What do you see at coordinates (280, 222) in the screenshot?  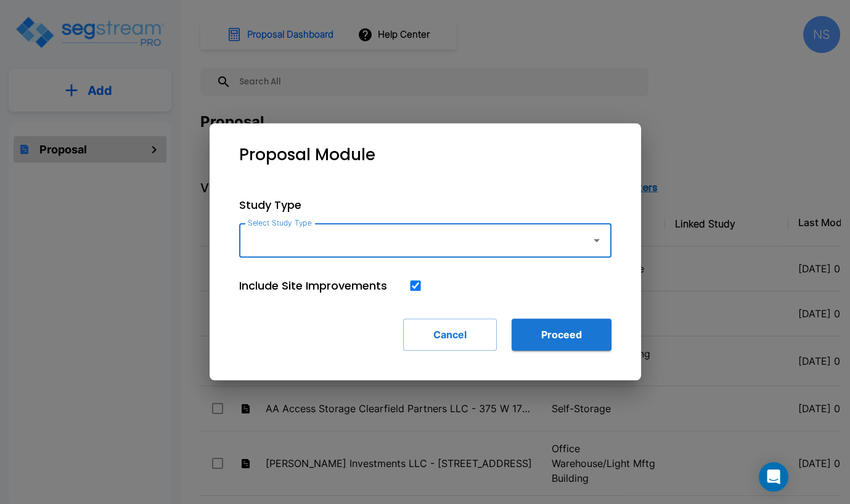 I see `label: Select Study Type` at bounding box center [280, 222].